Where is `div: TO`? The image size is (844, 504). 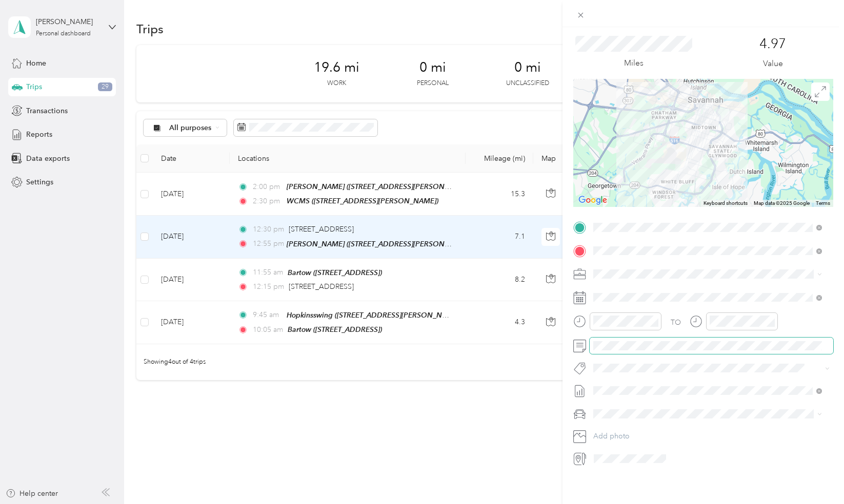 div: TO is located at coordinates (676, 323).